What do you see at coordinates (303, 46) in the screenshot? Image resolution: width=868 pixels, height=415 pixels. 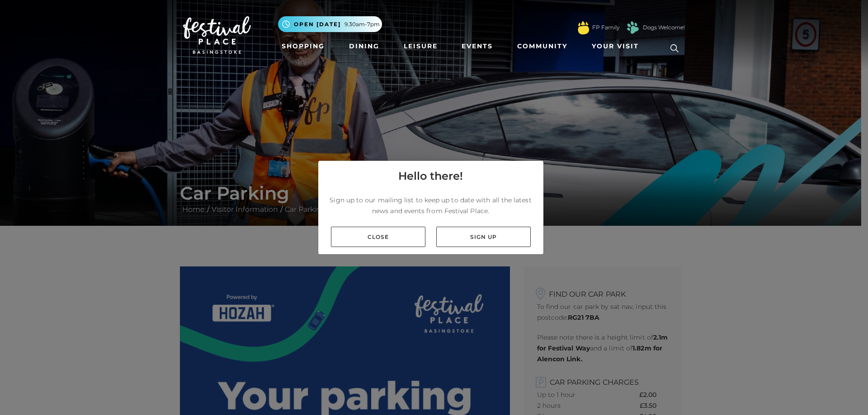 I see `a: Shopping` at bounding box center [303, 46].